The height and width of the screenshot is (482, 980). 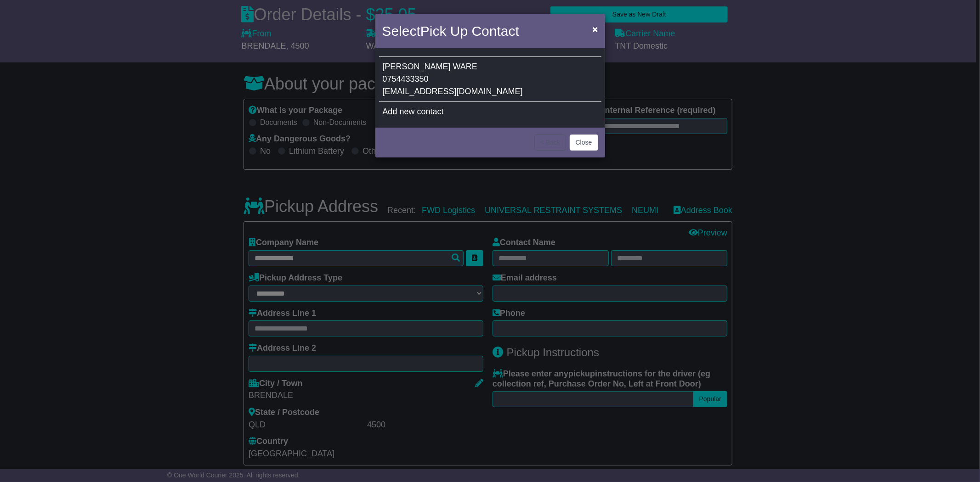 What do you see at coordinates (406, 79) in the screenshot?
I see `span: 0754433350` at bounding box center [406, 79].